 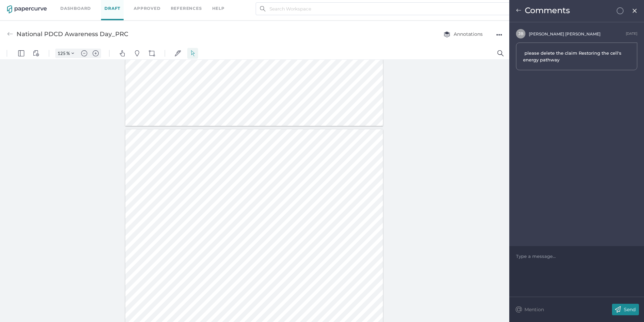 I want to click on button: Zoom Controls, so click(x=73, y=6).